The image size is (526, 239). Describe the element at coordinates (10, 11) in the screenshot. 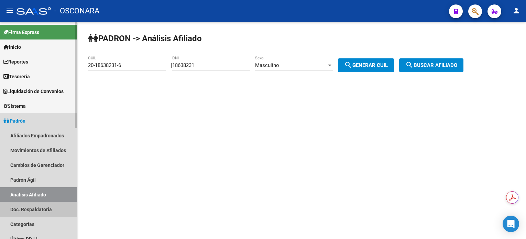

I see `mat-icon: menu` at that location.